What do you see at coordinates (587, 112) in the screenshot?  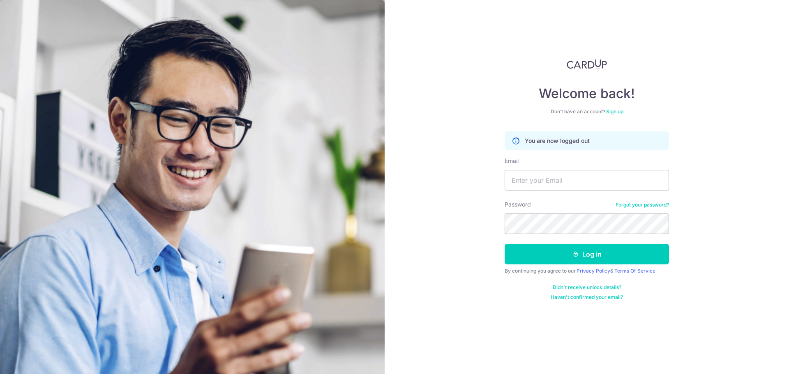 I see `div: Don’t have an account?` at bounding box center [587, 112].